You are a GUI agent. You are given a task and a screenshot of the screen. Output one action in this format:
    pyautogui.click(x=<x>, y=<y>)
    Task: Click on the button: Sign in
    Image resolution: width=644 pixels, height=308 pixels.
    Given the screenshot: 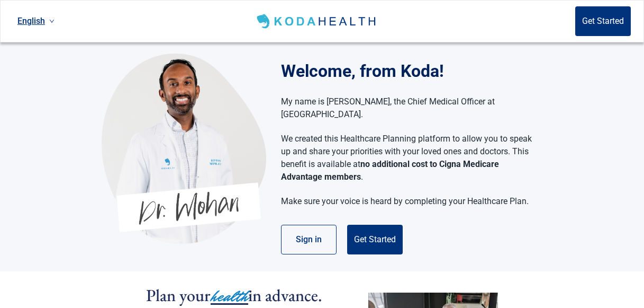 What is the action you would take?
    pyautogui.click(x=308, y=239)
    